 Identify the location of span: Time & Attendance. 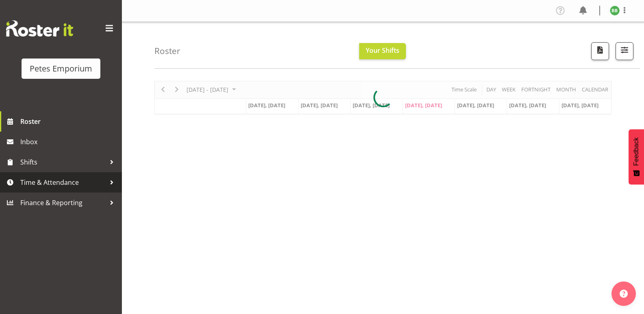
(63, 182).